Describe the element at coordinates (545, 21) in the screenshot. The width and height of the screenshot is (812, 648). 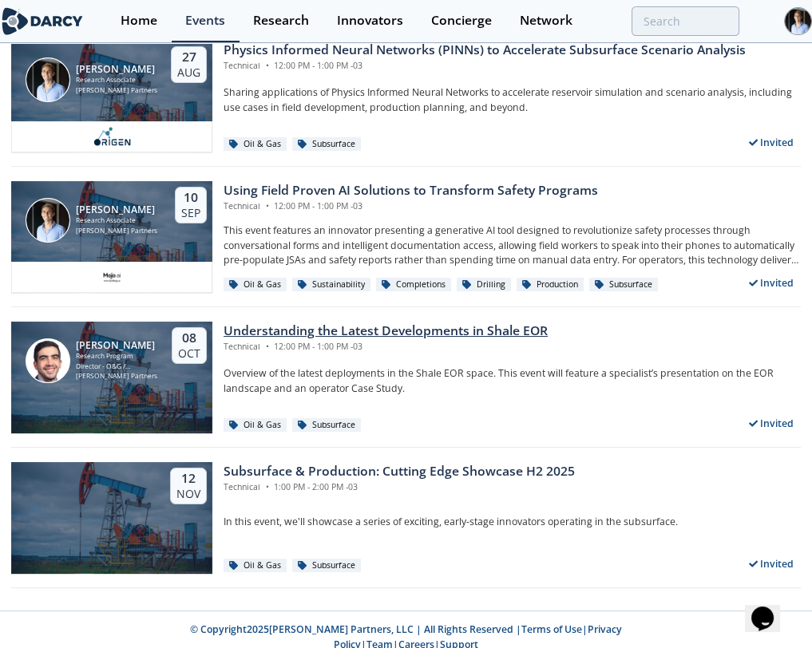
I see `div: Network` at that location.